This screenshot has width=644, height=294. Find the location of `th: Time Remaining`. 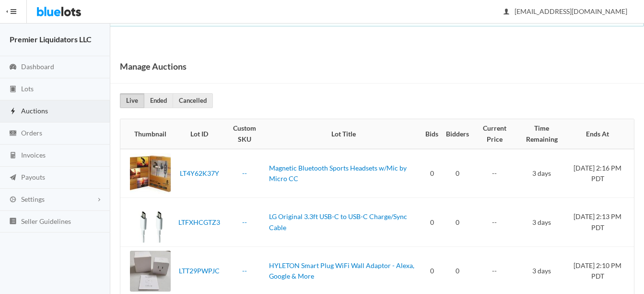

th: Time Remaining is located at coordinates (542, 134).